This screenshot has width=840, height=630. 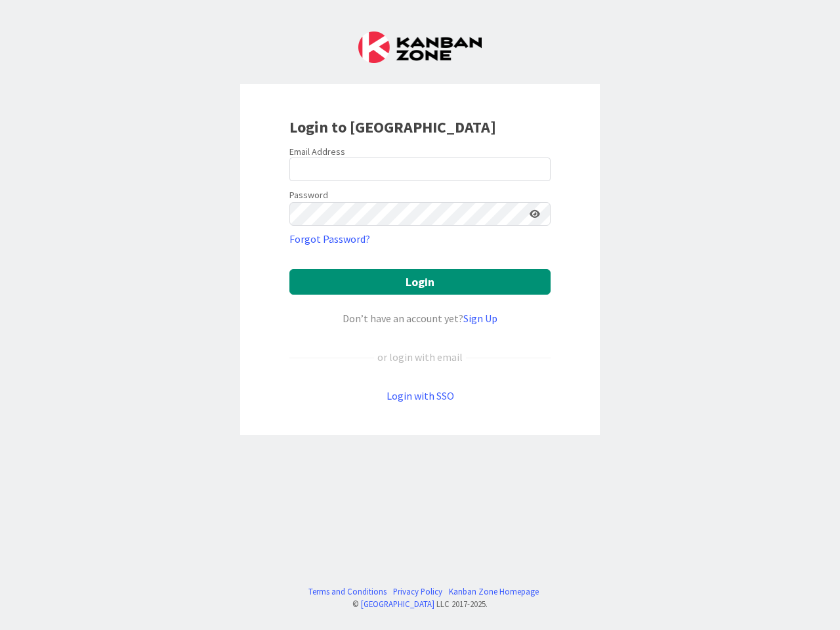 I want to click on a: Sign Up, so click(x=480, y=319).